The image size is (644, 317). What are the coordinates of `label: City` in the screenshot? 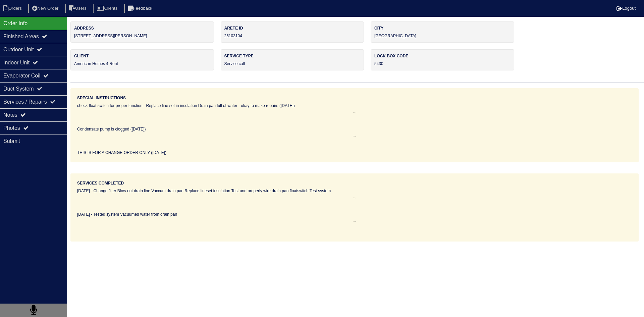 It's located at (442, 28).